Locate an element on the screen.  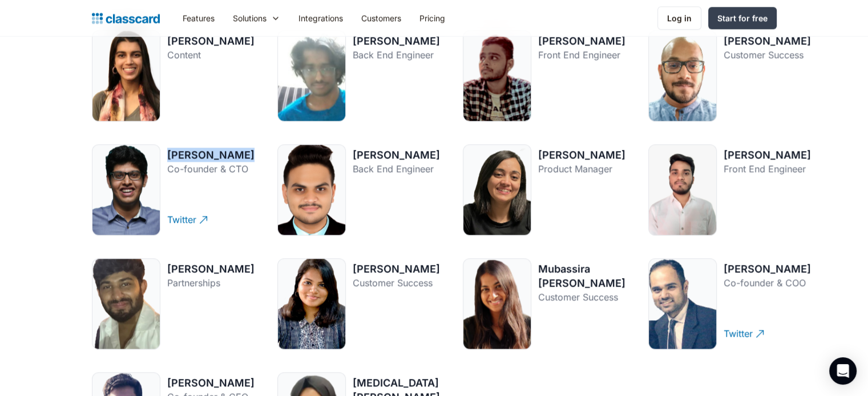
div: Start for free is located at coordinates (742, 18).